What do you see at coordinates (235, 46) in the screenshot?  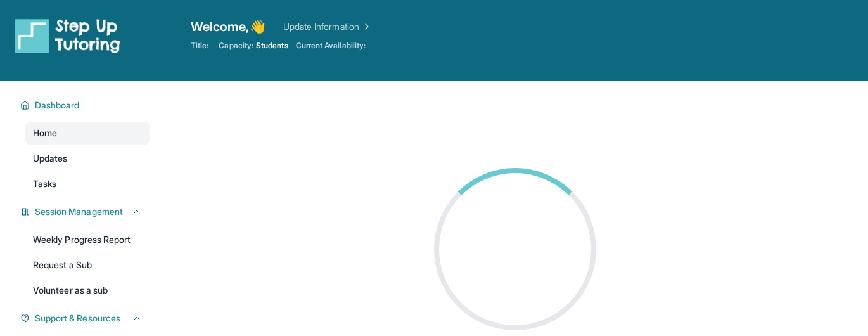 I see `span: Capacity:` at bounding box center [235, 46].